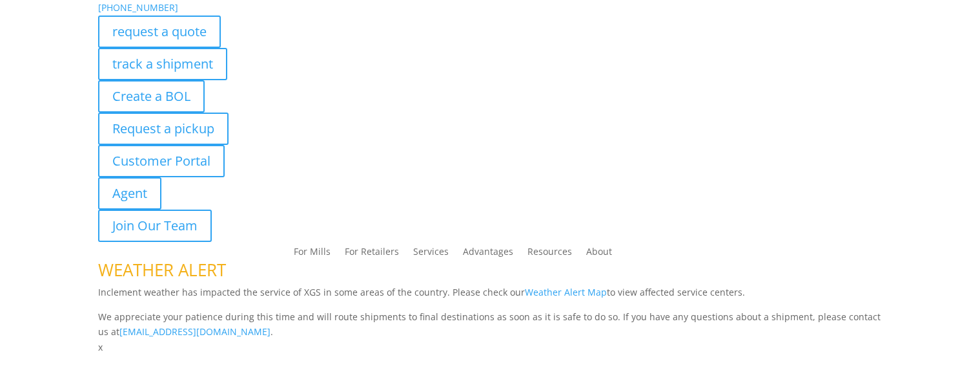 Image resolution: width=980 pixels, height=383 pixels. I want to click on a: About, so click(599, 254).